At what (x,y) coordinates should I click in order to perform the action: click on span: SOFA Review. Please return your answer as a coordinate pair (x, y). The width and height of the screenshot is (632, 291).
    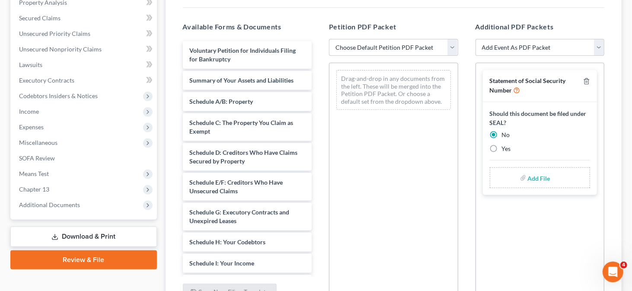
    Looking at the image, I should click on (37, 158).